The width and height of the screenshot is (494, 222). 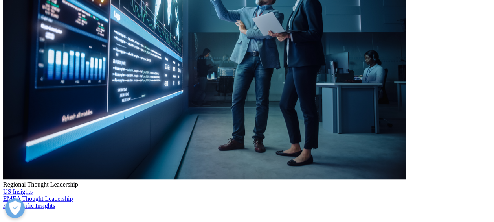 What do you see at coordinates (29, 205) in the screenshot?
I see `span: Asia Pacific Insights` at bounding box center [29, 205].